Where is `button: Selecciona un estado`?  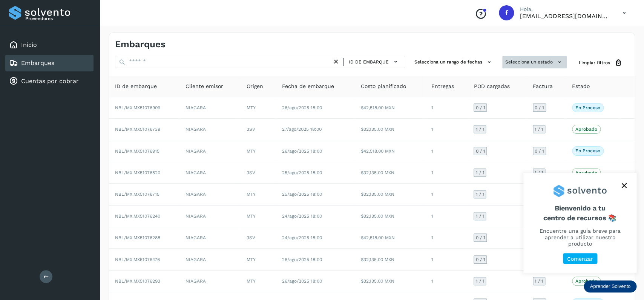
button: Selecciona un estado is located at coordinates (534, 62).